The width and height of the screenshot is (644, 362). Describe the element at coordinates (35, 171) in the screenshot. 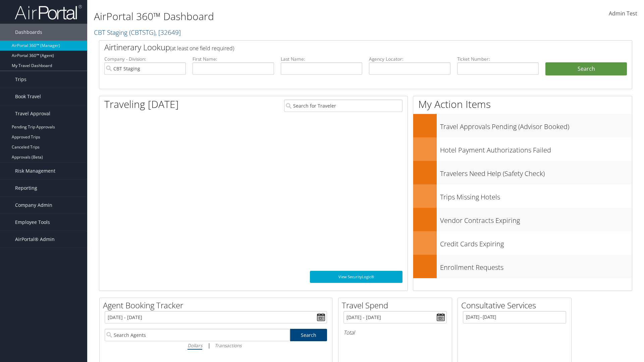

I see `span: Risk Management` at that location.